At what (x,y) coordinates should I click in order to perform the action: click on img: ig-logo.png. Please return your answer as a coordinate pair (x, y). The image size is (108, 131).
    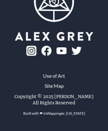
    Looking at the image, I should click on (31, 51).